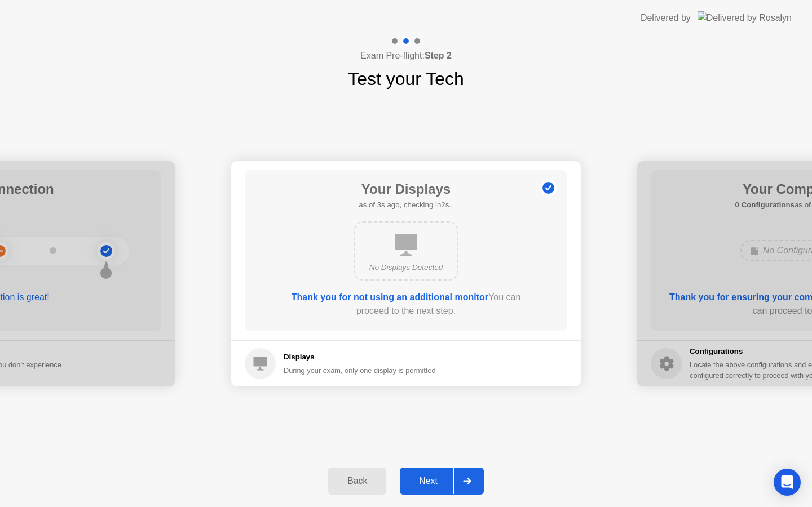 This screenshot has height=507, width=812. I want to click on div: Back, so click(357, 481).